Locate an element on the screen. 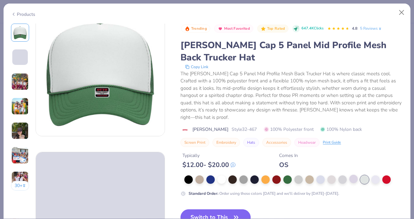 This screenshot has height=219, width=414. span: Style 32-467 is located at coordinates (244, 129).